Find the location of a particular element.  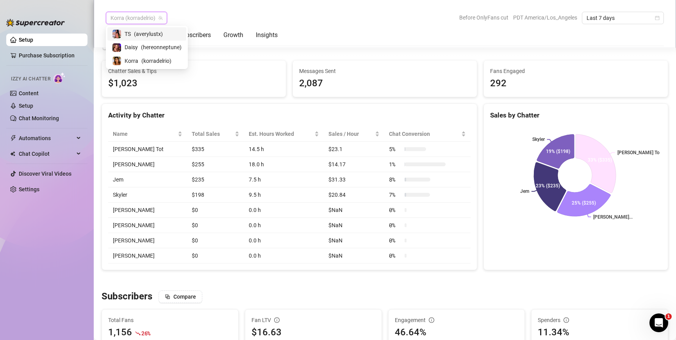

span: $1,023 is located at coordinates (194, 84).